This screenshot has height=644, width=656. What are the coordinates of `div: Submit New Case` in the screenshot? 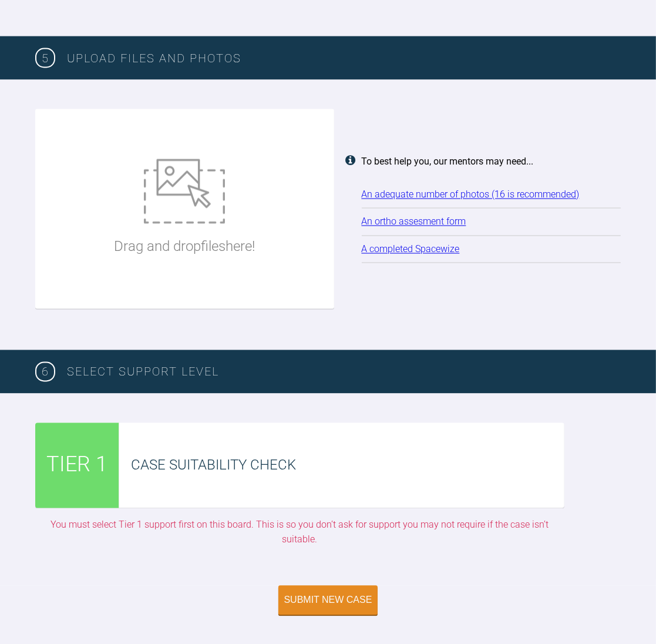 It's located at (328, 601).